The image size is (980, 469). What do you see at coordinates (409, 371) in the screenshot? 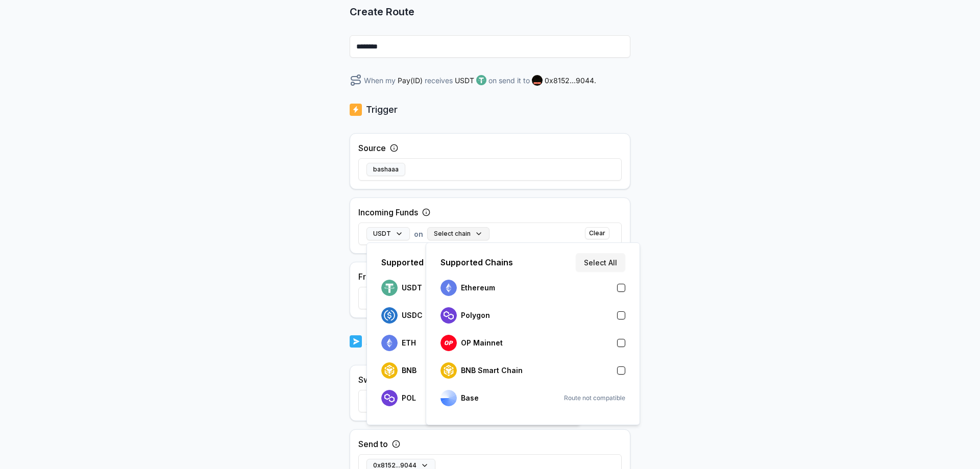
I see `p: BNB` at bounding box center [409, 371].